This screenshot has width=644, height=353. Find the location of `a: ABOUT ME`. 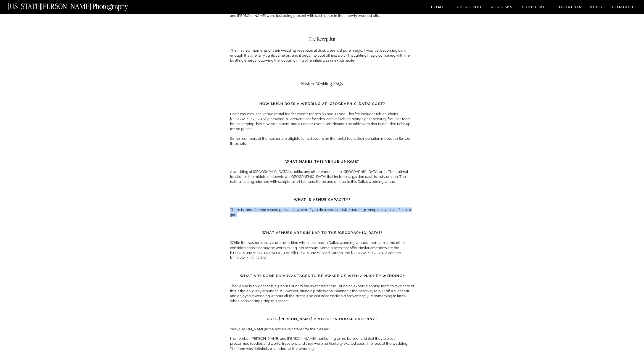

a: ABOUT ME is located at coordinates (533, 8).